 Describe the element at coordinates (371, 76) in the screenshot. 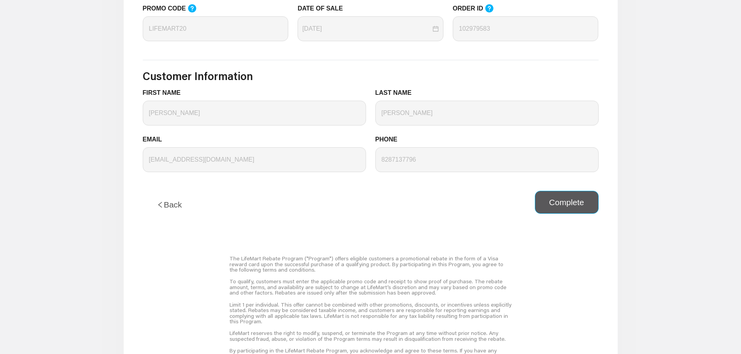

I see `h3: Customer Information` at that location.